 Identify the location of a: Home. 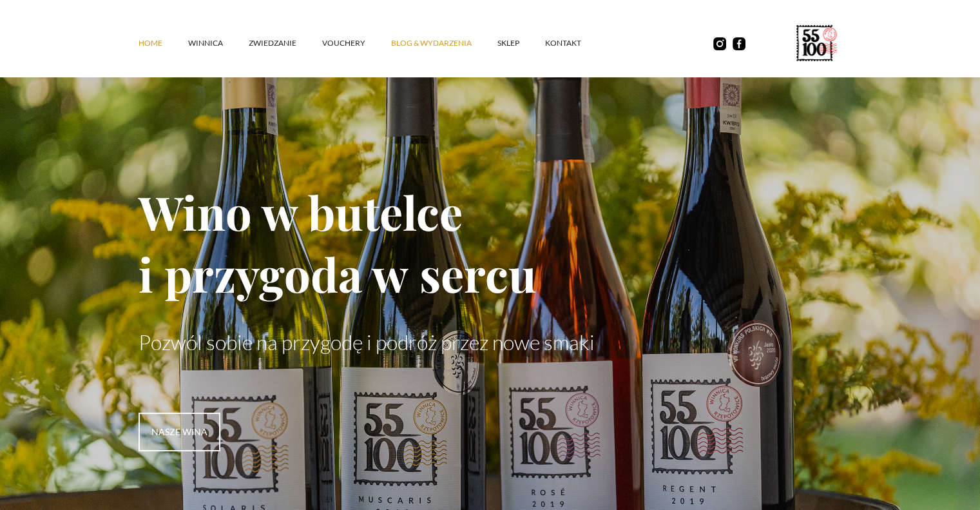
(163, 44).